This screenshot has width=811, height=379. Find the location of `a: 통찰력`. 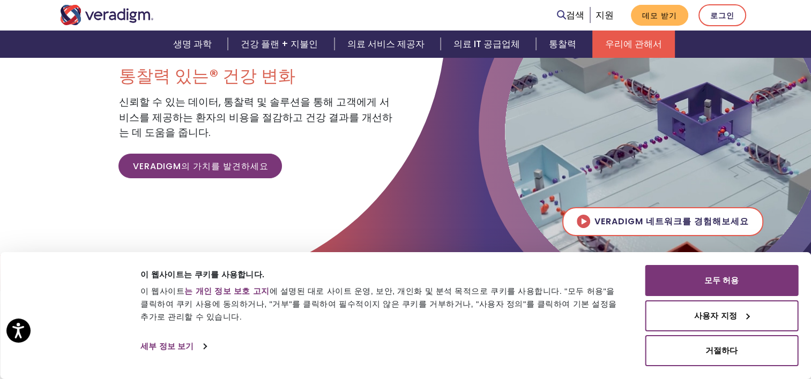

a: 통찰력 is located at coordinates (564, 44).